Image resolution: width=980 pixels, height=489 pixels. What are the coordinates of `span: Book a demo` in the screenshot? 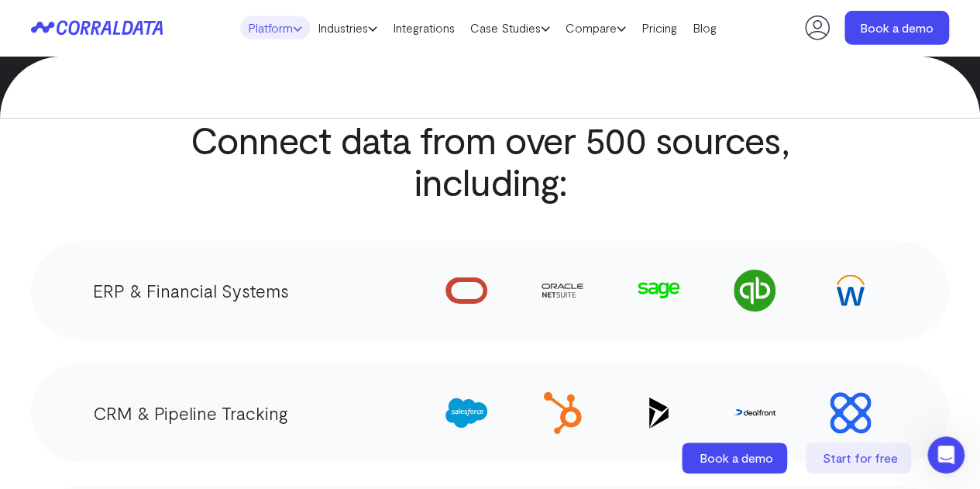 It's located at (736, 458).